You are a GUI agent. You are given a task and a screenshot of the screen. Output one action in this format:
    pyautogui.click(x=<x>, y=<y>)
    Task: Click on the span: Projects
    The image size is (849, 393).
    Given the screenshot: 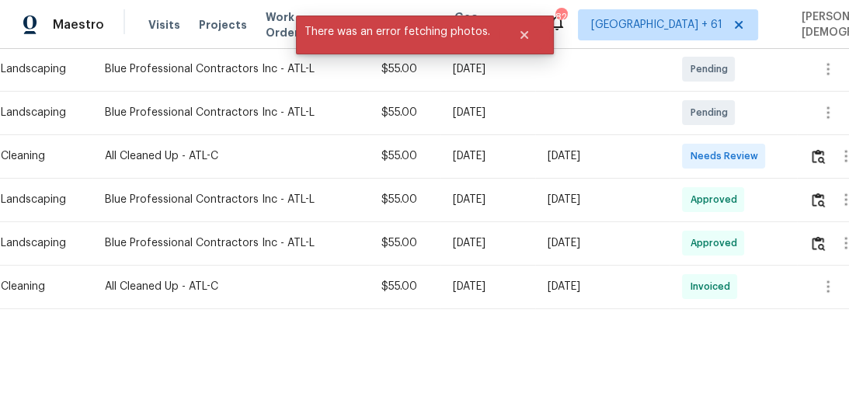 What is the action you would take?
    pyautogui.click(x=223, y=25)
    